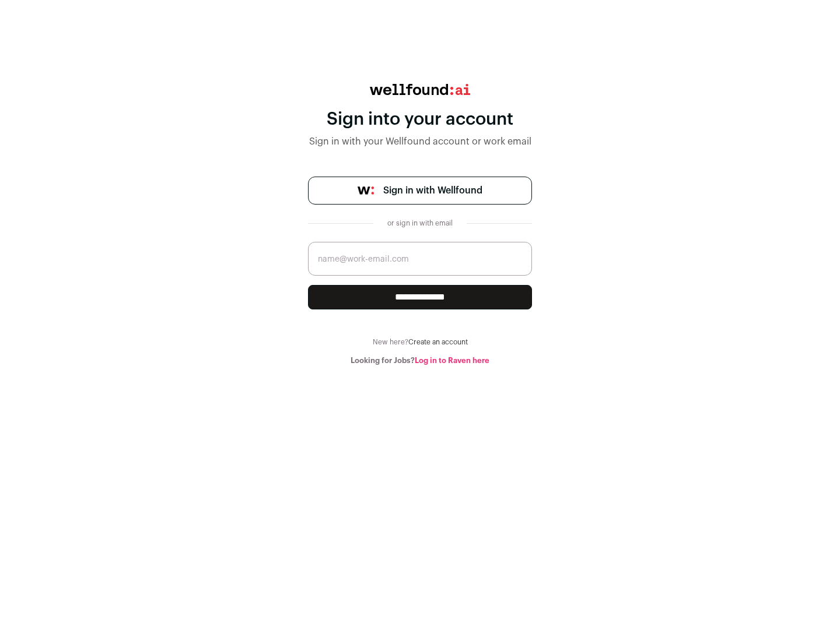 This screenshot has height=641, width=840. What do you see at coordinates (438, 342) in the screenshot?
I see `a: Create an account` at bounding box center [438, 342].